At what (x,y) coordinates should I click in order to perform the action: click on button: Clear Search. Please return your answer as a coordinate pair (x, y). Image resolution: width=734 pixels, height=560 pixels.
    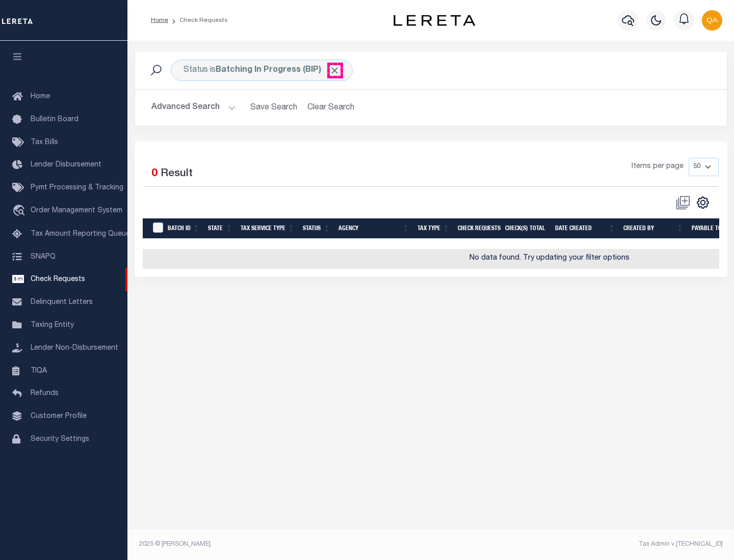
    Looking at the image, I should click on (330, 107).